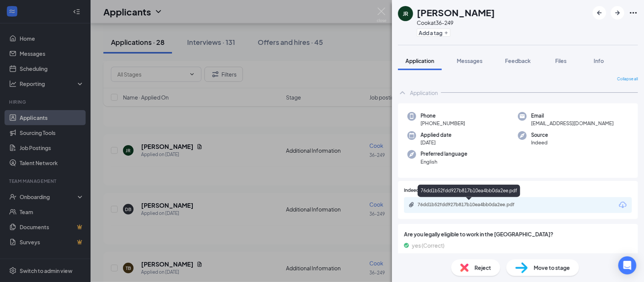  Describe the element at coordinates (599, 13) in the screenshot. I see `svg: ArrowLeftNew` at that location.